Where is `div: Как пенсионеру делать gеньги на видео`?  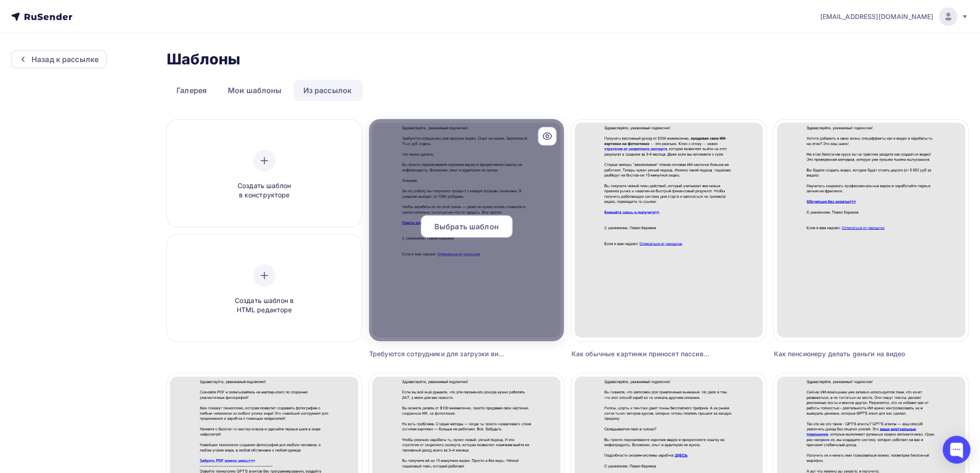
div: Как пенсионеру делать gеньги на видео is located at coordinates (843, 354).